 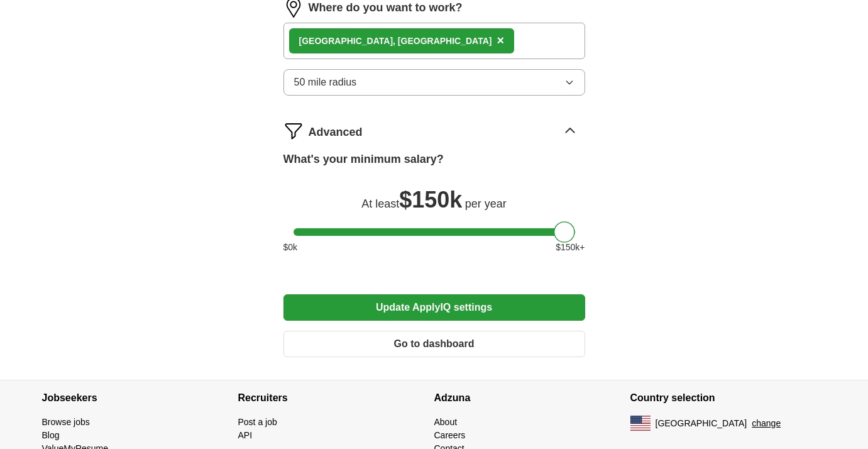 I want to click on button: change, so click(x=766, y=423).